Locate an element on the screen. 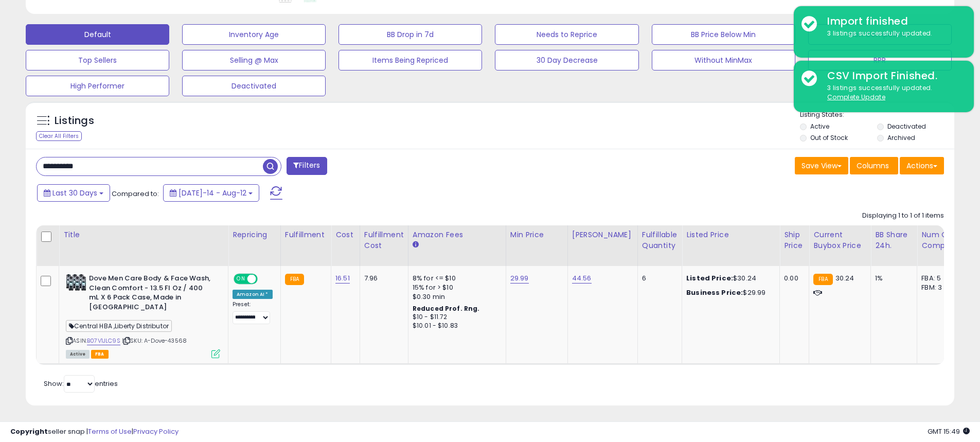  span: 2025-09-12 15:49 GMT is located at coordinates (949, 431).